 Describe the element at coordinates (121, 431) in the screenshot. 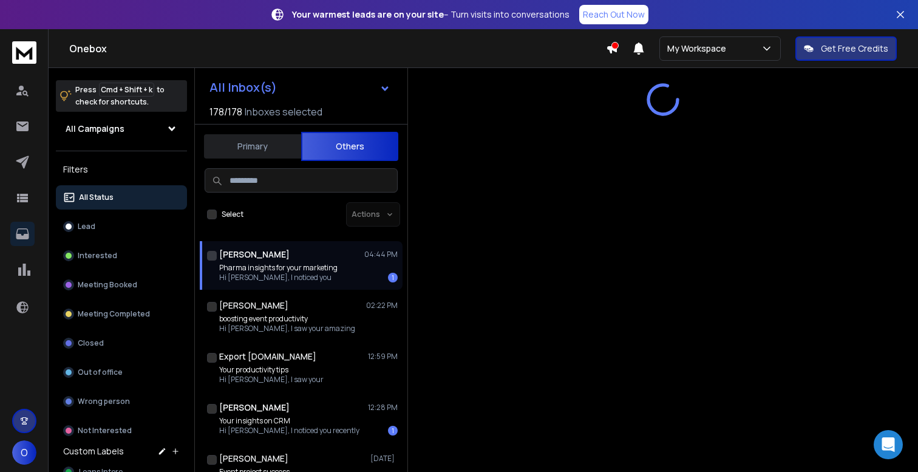

I see `button: Not Interested` at that location.